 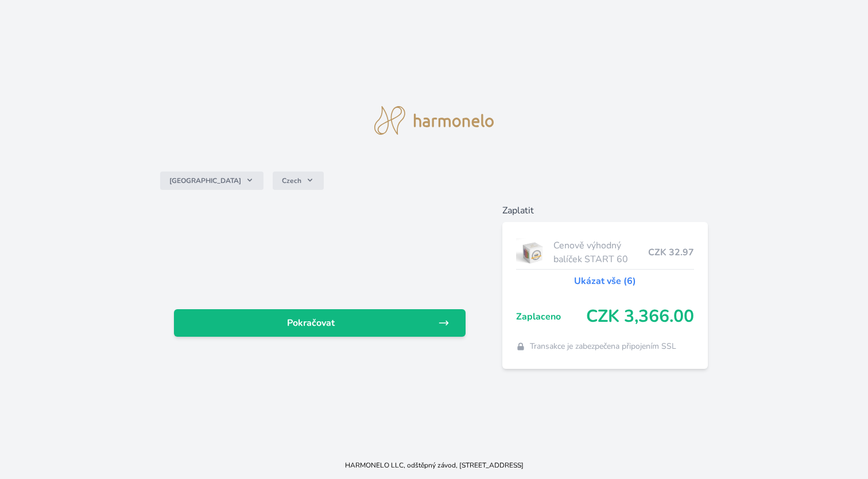 I want to click on img: start.jpg, so click(x=532, y=253).